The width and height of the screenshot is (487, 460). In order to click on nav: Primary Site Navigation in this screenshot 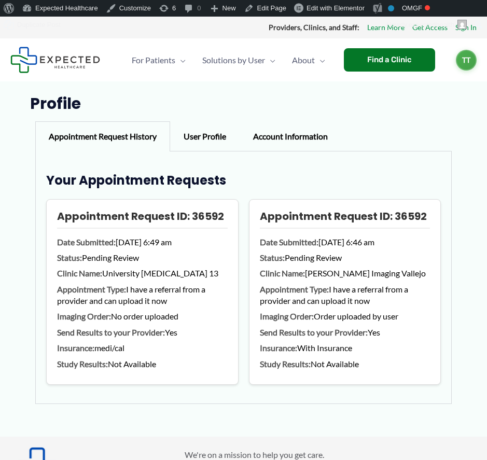, I will do `click(228, 60)`.